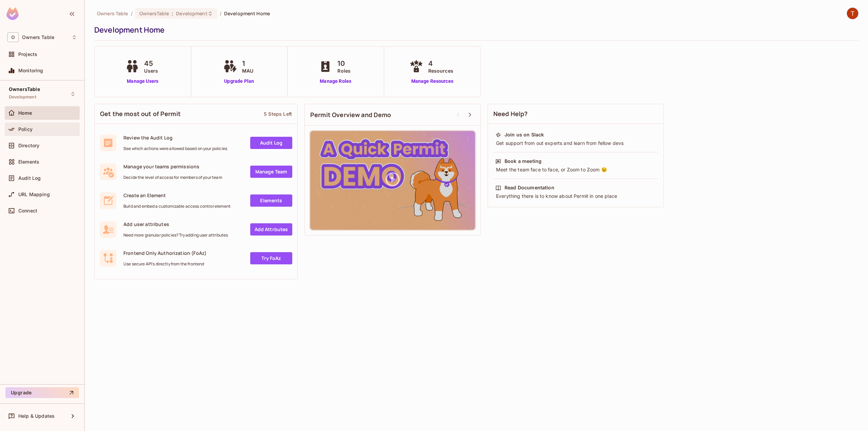 The image size is (868, 431). What do you see at coordinates (432, 81) in the screenshot?
I see `a: Manage Resources` at bounding box center [432, 81].